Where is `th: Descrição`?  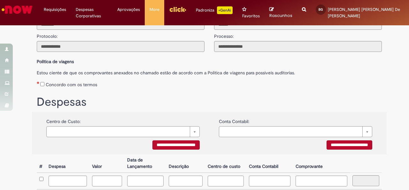 th: Descrição is located at coordinates (186, 163).